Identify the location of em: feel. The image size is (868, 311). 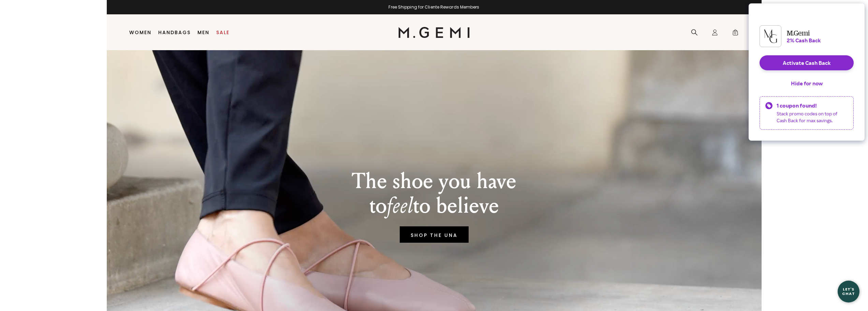
(400, 205).